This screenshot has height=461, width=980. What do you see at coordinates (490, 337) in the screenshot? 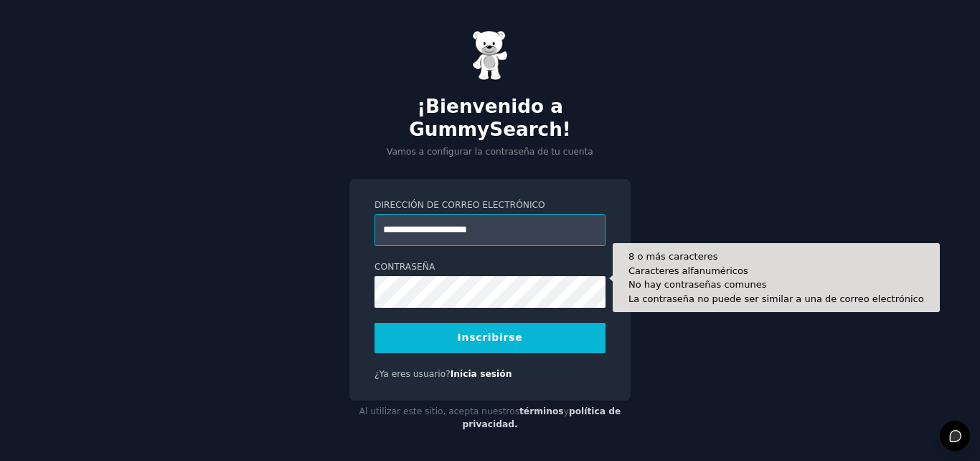
I see `font: Inscribirse` at bounding box center [490, 337].